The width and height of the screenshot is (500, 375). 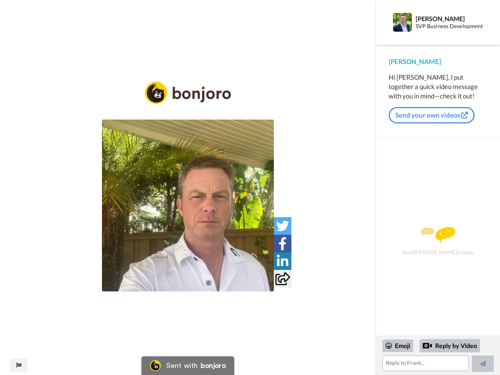 I want to click on div: SVP Business Development, so click(x=451, y=26).